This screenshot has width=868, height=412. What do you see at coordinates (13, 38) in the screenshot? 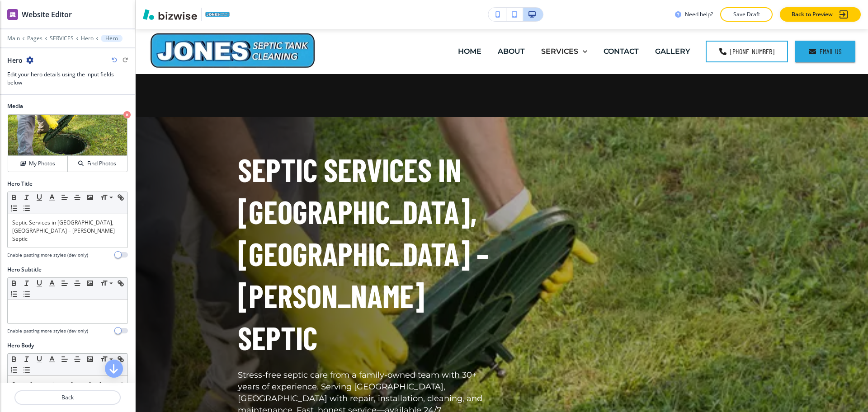
I see `button: Main` at bounding box center [13, 38].